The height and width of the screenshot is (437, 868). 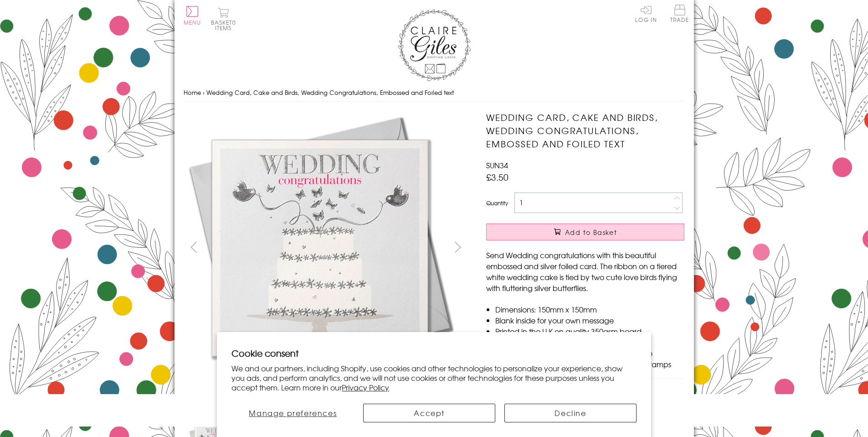 What do you see at coordinates (585, 272) in the screenshot?
I see `p: Send Wedding congratulations with this beautiful embossed and silver foiled card. The ribbon on a...` at bounding box center [585, 272].